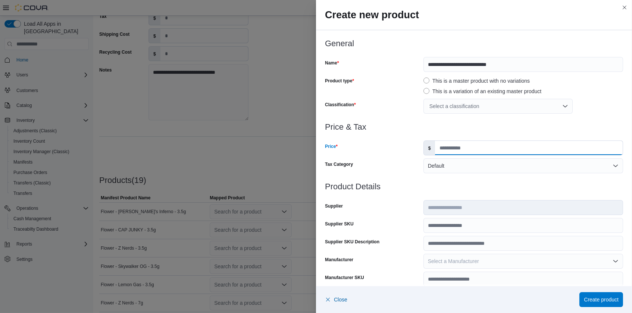 The height and width of the screenshot is (313, 632). What do you see at coordinates (601, 300) in the screenshot?
I see `span: Create product` at bounding box center [601, 300].